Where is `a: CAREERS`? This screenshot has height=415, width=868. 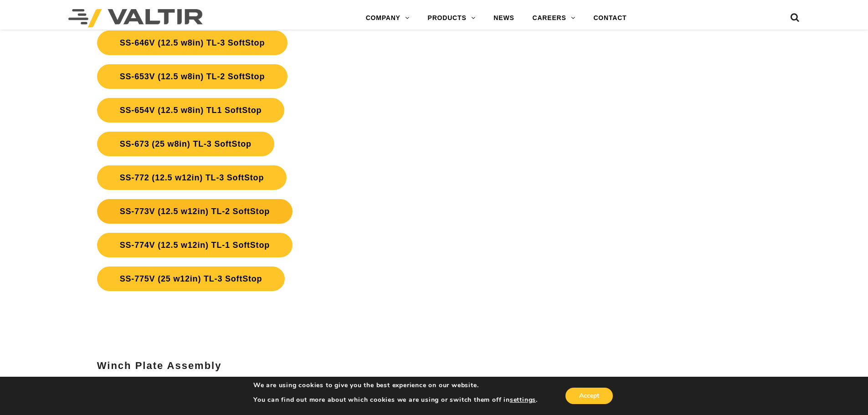 a: CAREERS is located at coordinates (553, 18).